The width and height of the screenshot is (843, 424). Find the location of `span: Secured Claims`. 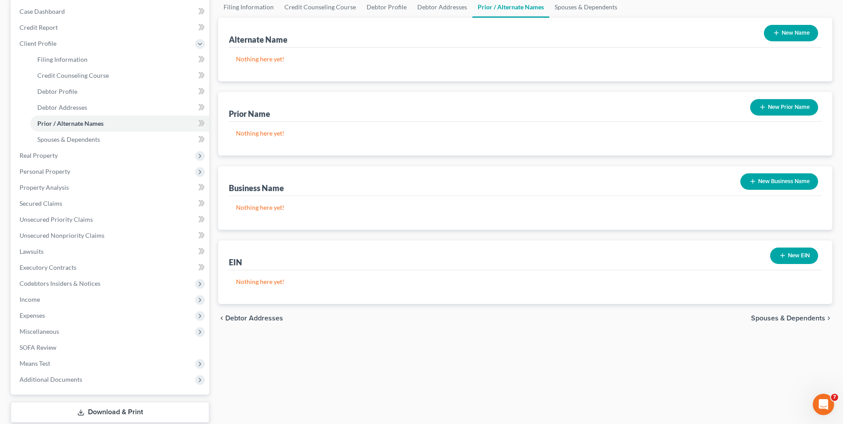

span: Secured Claims is located at coordinates (41, 203).